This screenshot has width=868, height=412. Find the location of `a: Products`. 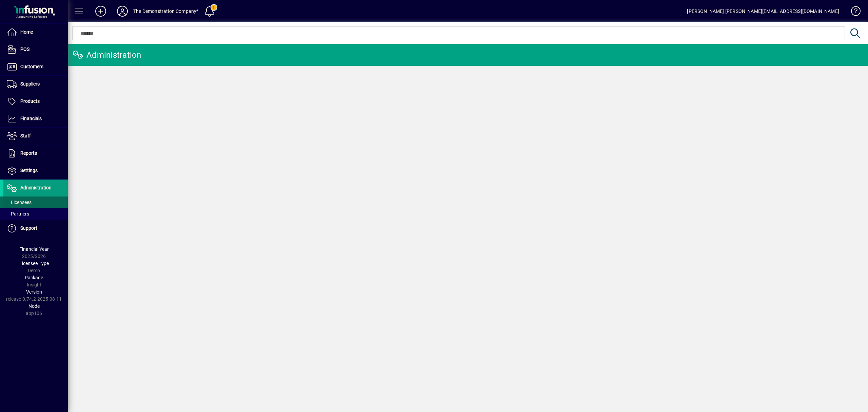

a: Products is located at coordinates (36, 101).